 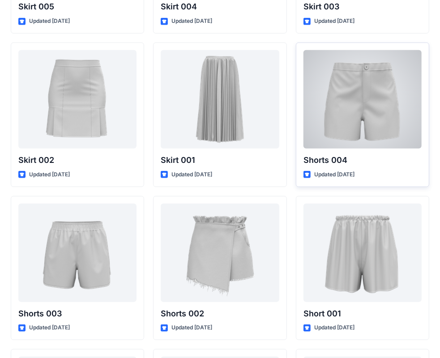 I want to click on a: Shorts 004, so click(x=362, y=99).